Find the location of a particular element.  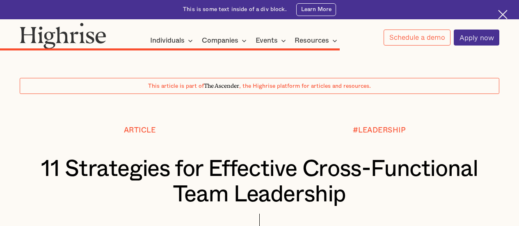

div: #LEADERSHIP is located at coordinates (379, 130).